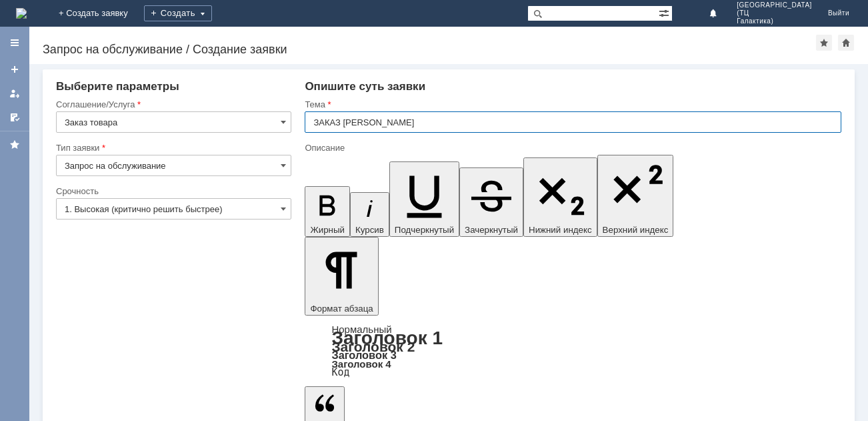 The image size is (868, 421). What do you see at coordinates (424, 229) in the screenshot?
I see `span: Подчеркнутый` at bounding box center [424, 229].